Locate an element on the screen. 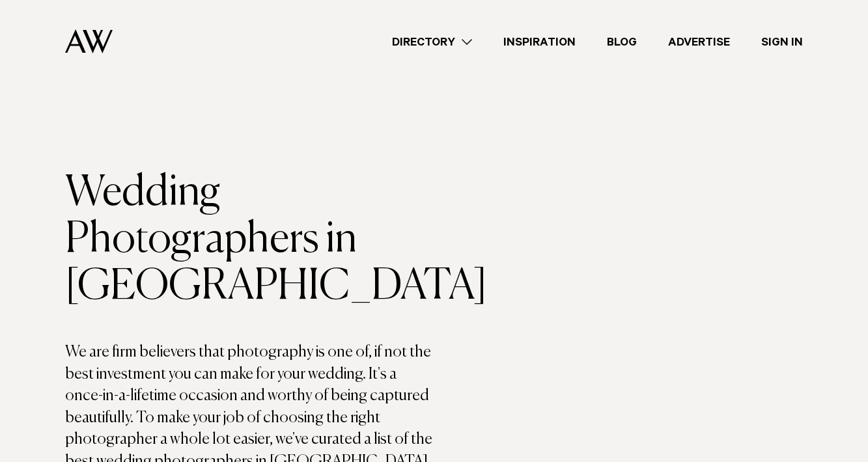  a: Inspiration is located at coordinates (539, 42).